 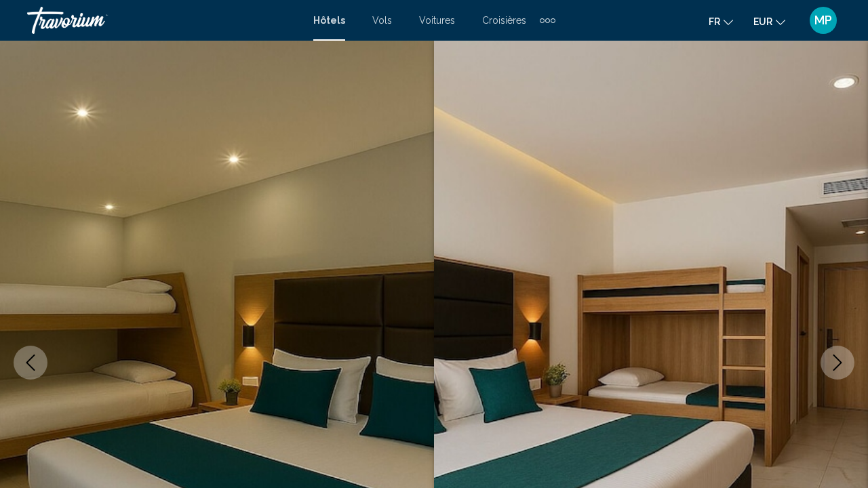 What do you see at coordinates (763, 21) in the screenshot?
I see `span: EUR` at bounding box center [763, 21].